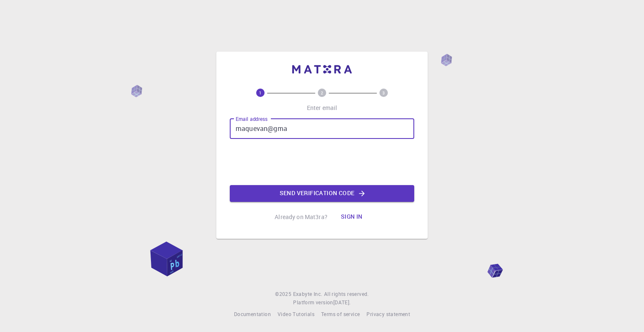  What do you see at coordinates (253, 314) in the screenshot?
I see `span: Documentation` at bounding box center [253, 314].